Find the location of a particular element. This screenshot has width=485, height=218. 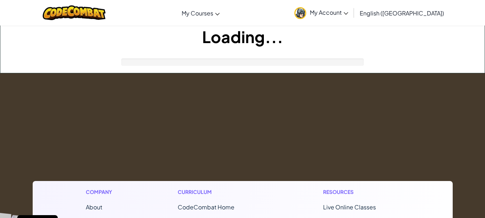

img: CodeCombat logo is located at coordinates (74, 13).